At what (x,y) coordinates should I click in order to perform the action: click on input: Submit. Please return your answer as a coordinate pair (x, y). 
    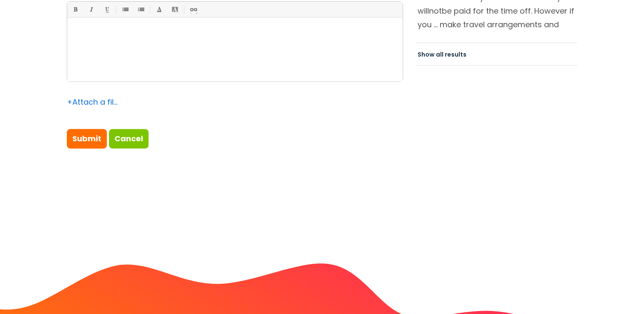
    Looking at the image, I should click on (87, 138).